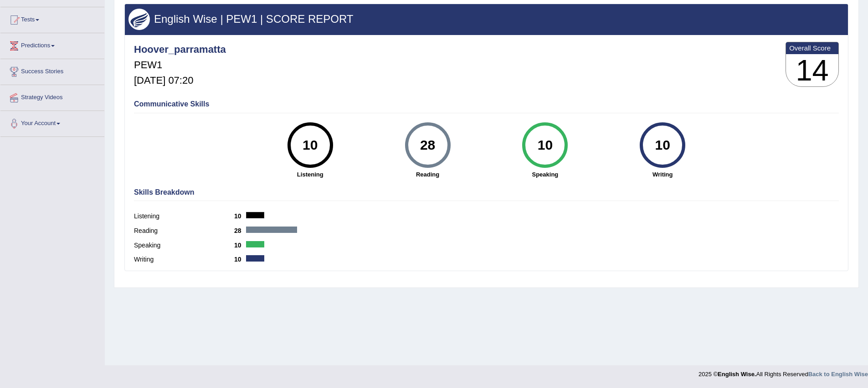 This screenshot has width=868, height=388. Describe the element at coordinates (428, 175) in the screenshot. I see `strong: Reading` at that location.